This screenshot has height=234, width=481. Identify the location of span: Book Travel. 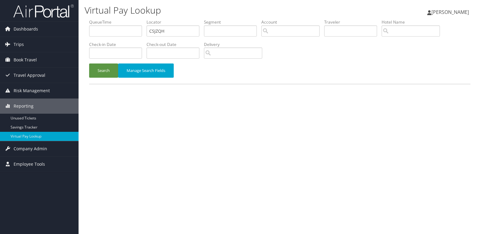
(25, 60).